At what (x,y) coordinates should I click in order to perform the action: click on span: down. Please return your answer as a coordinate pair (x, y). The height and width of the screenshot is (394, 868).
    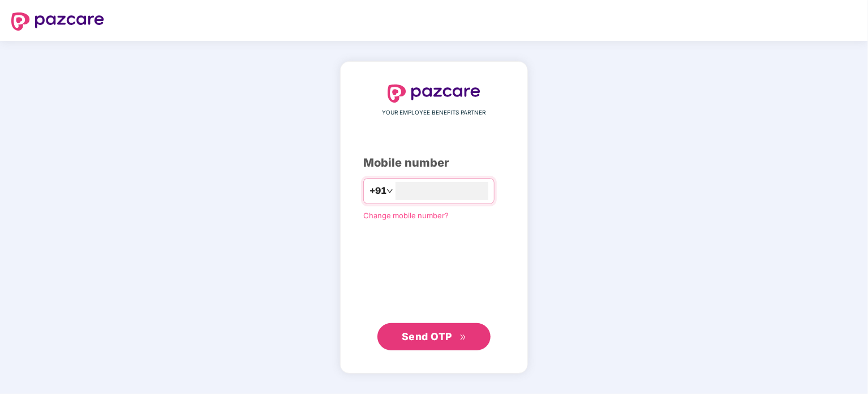
    Looking at the image, I should click on (390, 191).